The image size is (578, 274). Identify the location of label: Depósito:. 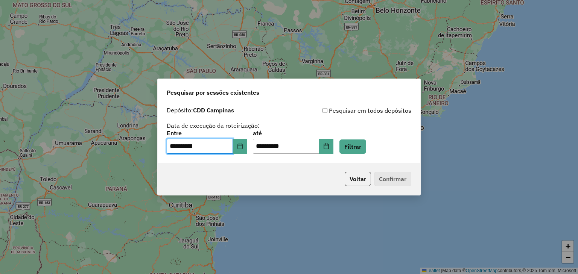
(200, 110).